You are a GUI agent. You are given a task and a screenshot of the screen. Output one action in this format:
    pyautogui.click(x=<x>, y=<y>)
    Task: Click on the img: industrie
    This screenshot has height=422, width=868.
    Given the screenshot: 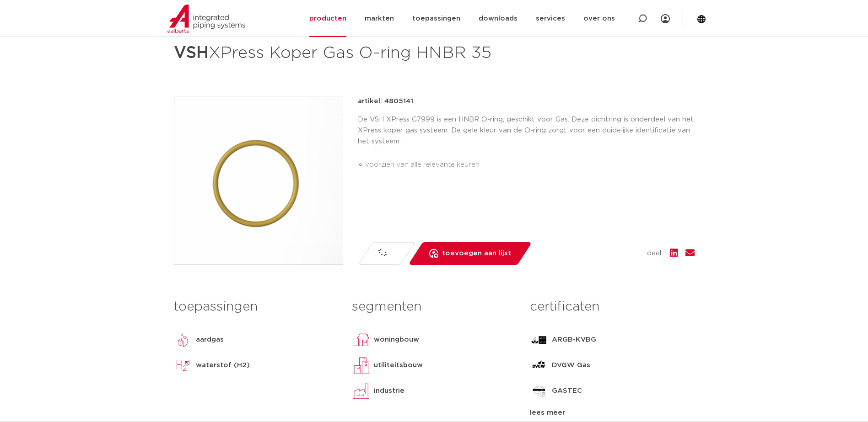 What is the action you would take?
    pyautogui.click(x=361, y=391)
    